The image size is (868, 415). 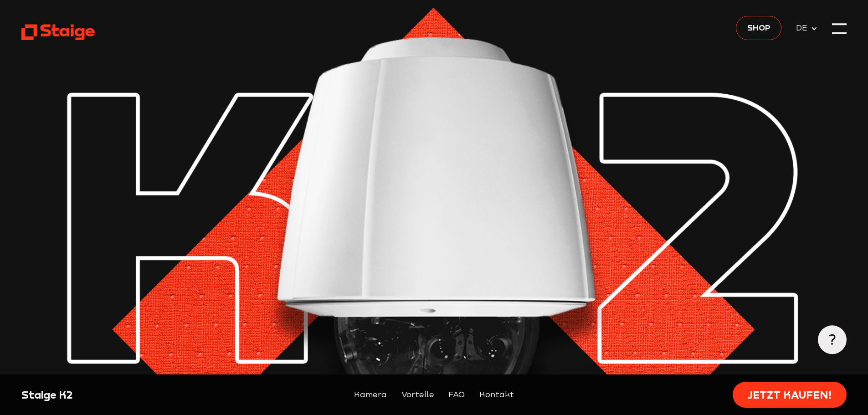 What do you see at coordinates (418, 395) in the screenshot?
I see `a: Vorteile` at bounding box center [418, 395].